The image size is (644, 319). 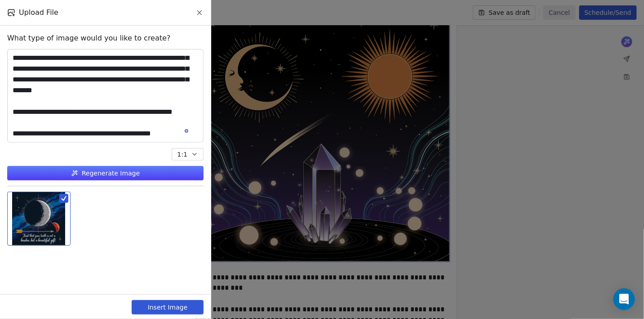 What do you see at coordinates (89, 38) in the screenshot?
I see `span: What type of image would you like to create?` at bounding box center [89, 38].